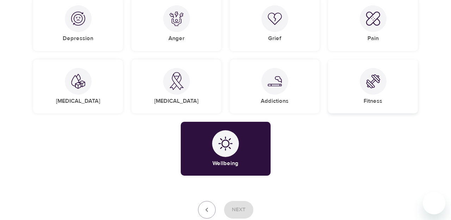 The image size is (451, 220). Describe the element at coordinates (78, 38) in the screenshot. I see `h5: Depression` at that location.